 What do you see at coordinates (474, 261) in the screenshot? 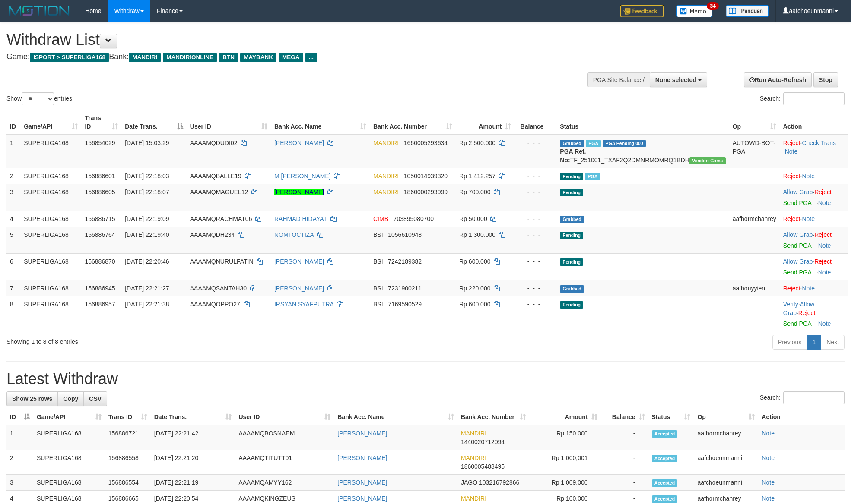
I see `span: Rp 600.000` at bounding box center [474, 261].